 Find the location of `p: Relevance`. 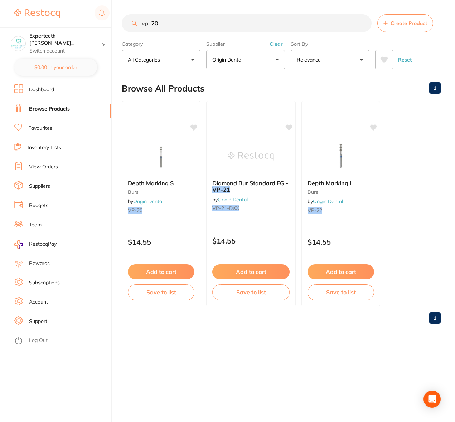

p: Relevance is located at coordinates (310, 60).